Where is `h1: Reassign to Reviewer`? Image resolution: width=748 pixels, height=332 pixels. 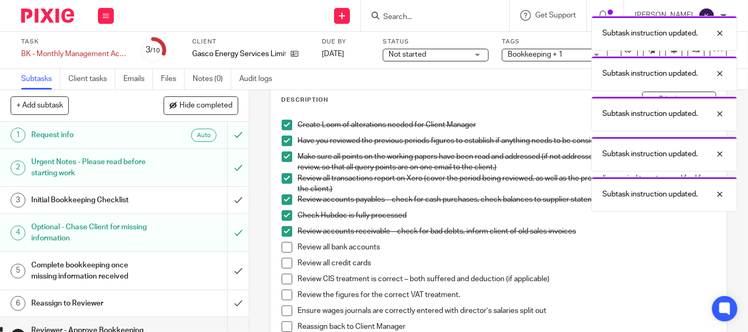
h1: Reassign to Reviewer is located at coordinates (93, 303).